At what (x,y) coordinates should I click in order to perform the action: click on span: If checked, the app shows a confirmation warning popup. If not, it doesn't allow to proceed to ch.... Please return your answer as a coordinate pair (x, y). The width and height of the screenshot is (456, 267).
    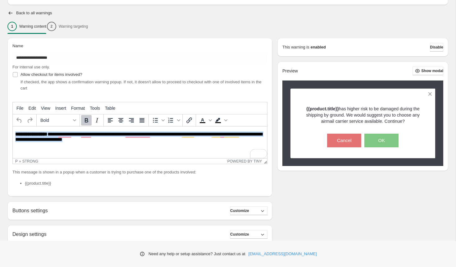
    Looking at the image, I should click on (141, 85).